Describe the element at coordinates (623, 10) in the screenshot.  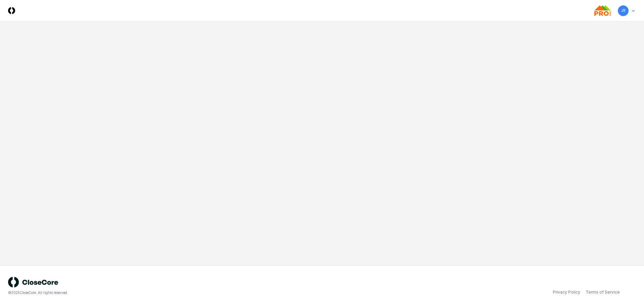
I see `span: JB` at that location.